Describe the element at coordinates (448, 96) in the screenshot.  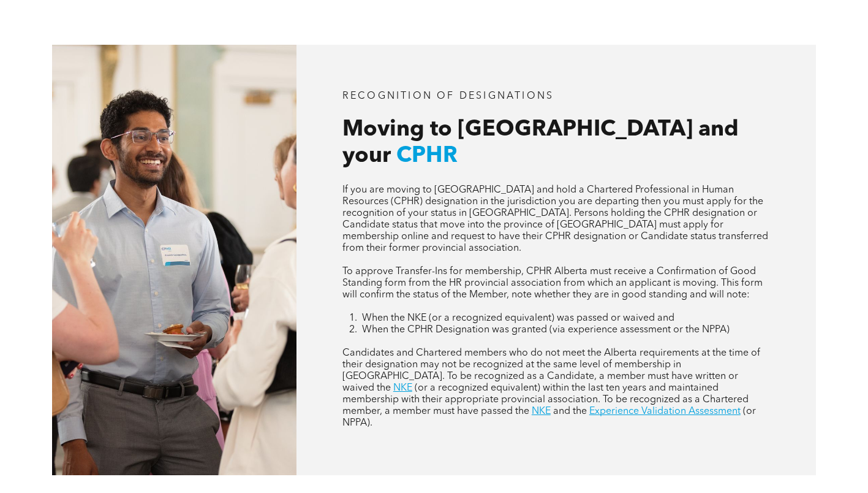
I see `span: RECOGNITION OF DESIGNATIONS` at that location.